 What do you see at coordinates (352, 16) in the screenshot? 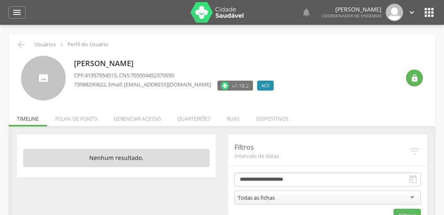
I see `span: Coordenador de Endemias` at bounding box center [352, 16].